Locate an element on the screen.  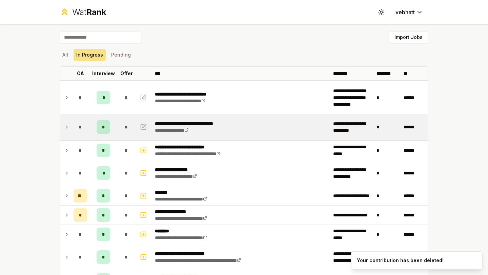
p: Offer is located at coordinates (126, 74).